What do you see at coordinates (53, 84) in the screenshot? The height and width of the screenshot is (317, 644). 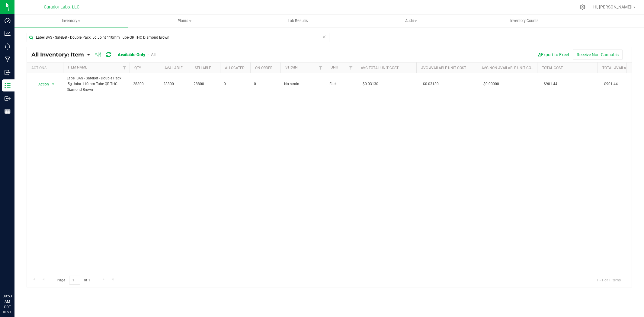 I see `span: select` at bounding box center [53, 84].